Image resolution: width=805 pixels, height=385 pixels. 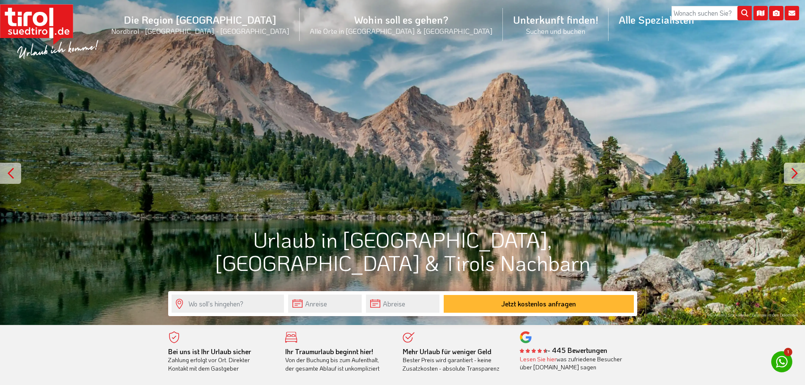 I want to click on div: Zahlung erfolgt vor Ort. Direkter Kontakt mit dem Gastgeber, so click(x=221, y=360).